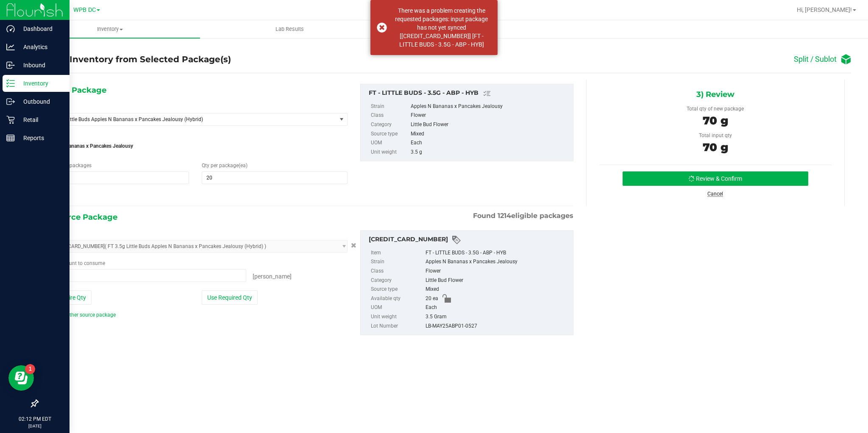 The height and width of the screenshot is (433, 868). What do you see at coordinates (11, 138) in the screenshot?
I see `inline-svg: Reports` at bounding box center [11, 138].